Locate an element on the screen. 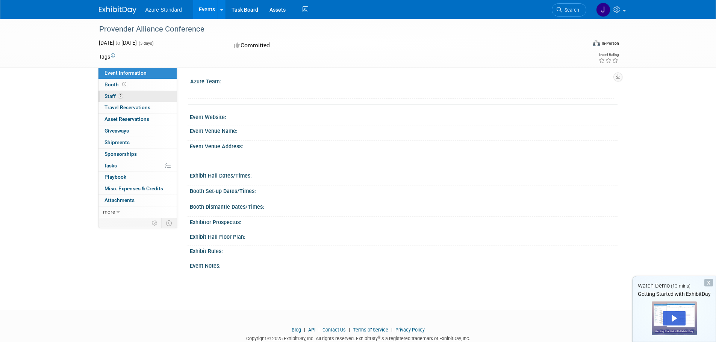 This screenshot has height=342, width=716. a: Tasks is located at coordinates (138, 166).